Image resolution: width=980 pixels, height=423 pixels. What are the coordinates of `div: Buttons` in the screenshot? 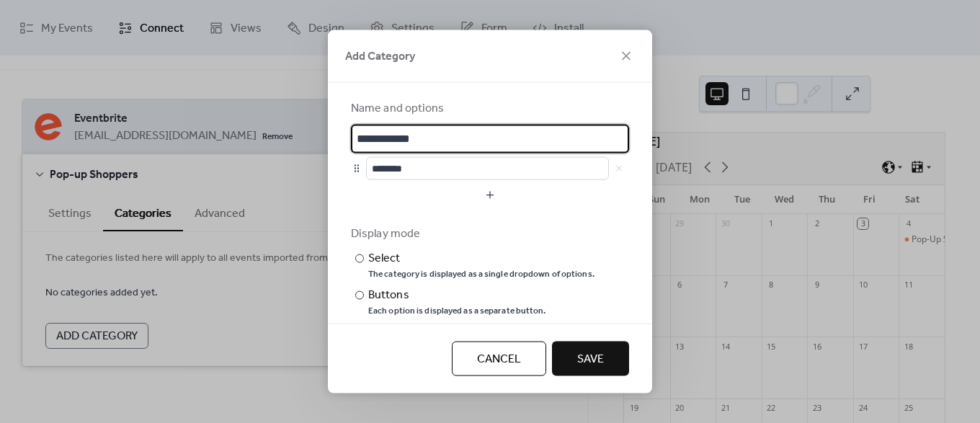 It's located at (455, 295).